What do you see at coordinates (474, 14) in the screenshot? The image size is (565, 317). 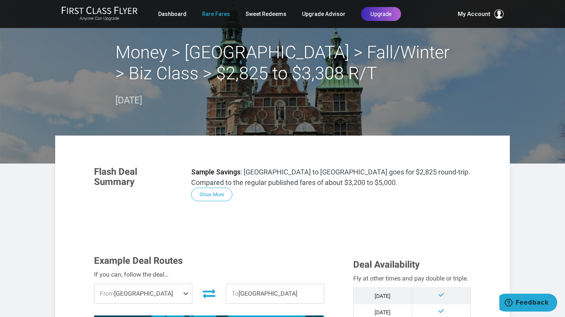 I see `span: My Account` at bounding box center [474, 14].